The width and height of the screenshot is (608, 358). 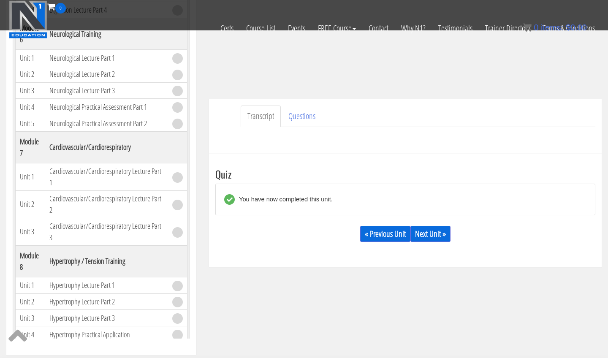 I want to click on a: Questions, so click(x=302, y=116).